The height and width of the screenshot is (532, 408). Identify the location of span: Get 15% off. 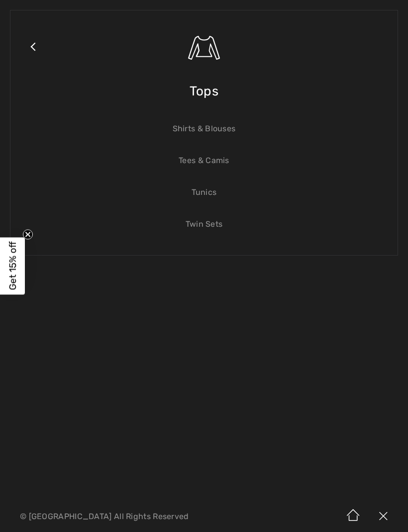
(12, 266).